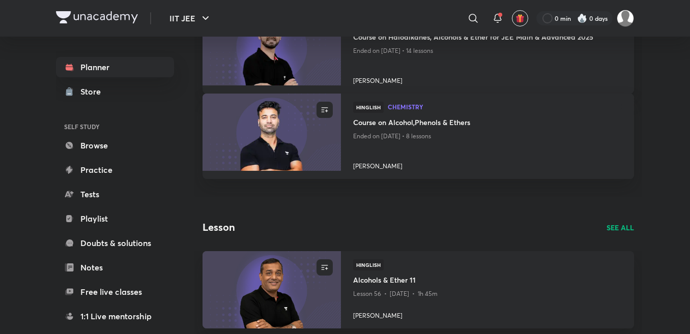 The height and width of the screenshot is (334, 690). I want to click on a: Alcohols & Ether 11, so click(488, 281).